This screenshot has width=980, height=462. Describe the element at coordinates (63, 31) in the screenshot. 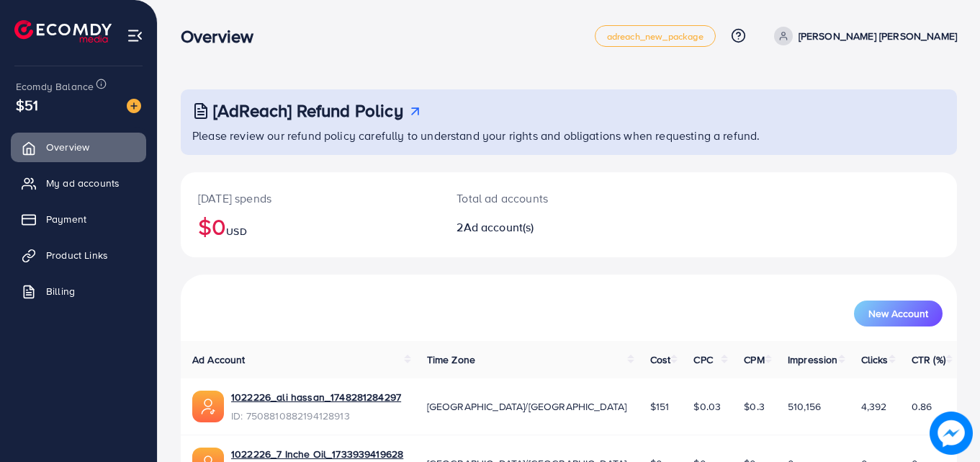

I see `a: logo` at that location.